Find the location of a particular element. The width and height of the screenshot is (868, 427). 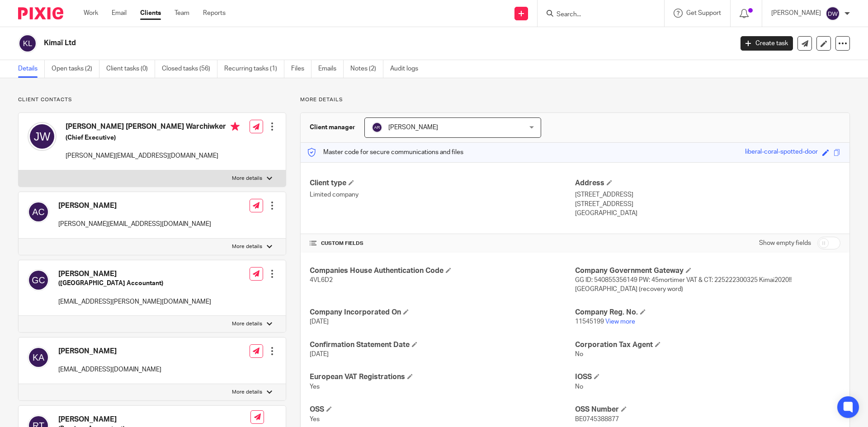

span: 11545199 is located at coordinates (590, 321).